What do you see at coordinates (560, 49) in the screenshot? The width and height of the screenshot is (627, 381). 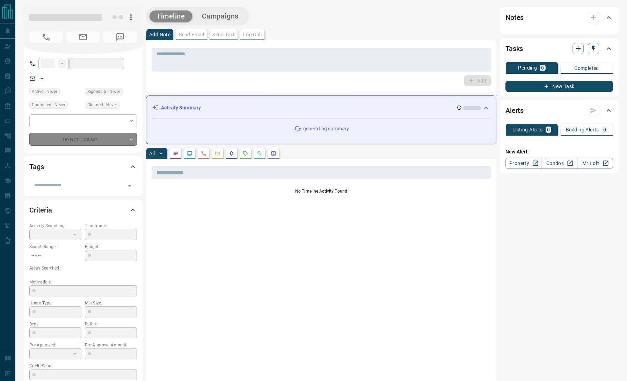 I see `div: Tasks` at bounding box center [560, 49].